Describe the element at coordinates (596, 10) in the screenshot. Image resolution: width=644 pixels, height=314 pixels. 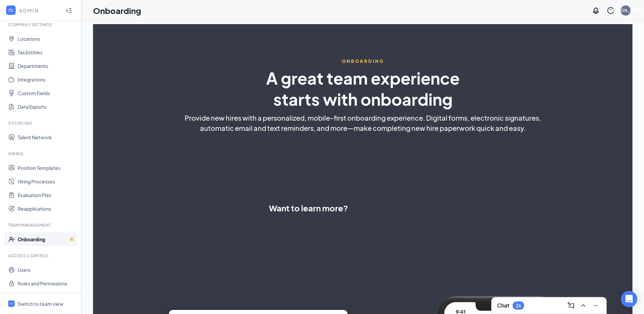
I see `svg: Notifications` at that location.